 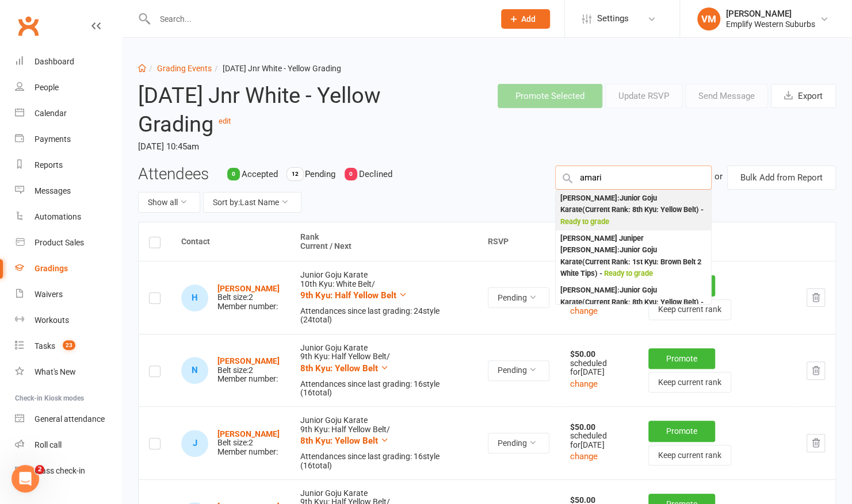 I want to click on a: Gradings, so click(x=68, y=268).